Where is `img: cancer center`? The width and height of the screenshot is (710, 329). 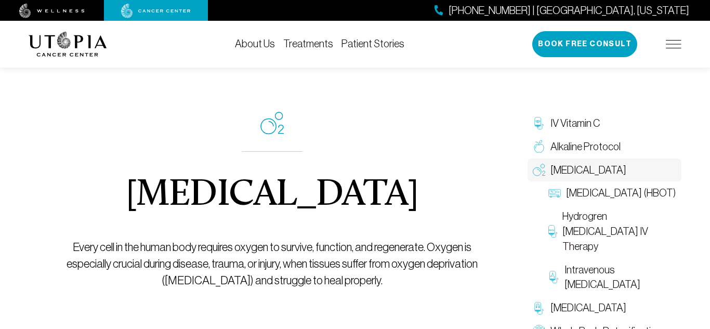 img: cancer center is located at coordinates (156, 11).